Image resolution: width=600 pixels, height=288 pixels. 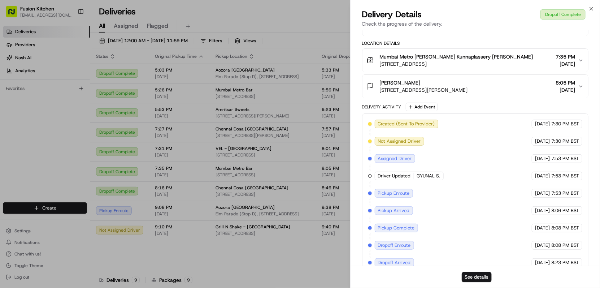 I want to click on img: Joana Marie Avellanoza, so click(x=13, y=130).